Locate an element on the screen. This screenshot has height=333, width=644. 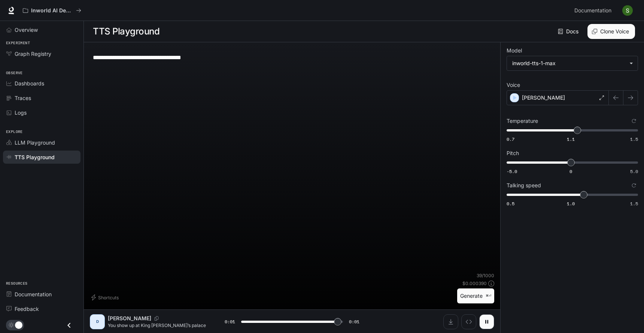
span: TTS Playground is located at coordinates (34, 157).